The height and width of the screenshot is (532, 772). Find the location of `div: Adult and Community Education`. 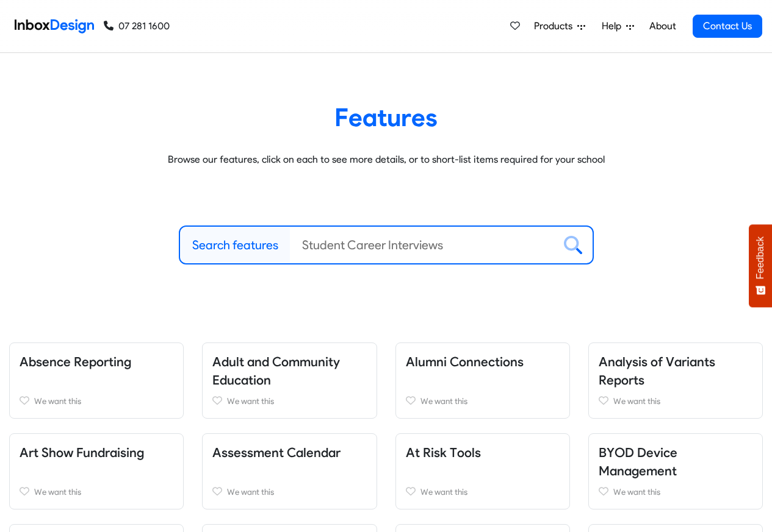

div: Adult and Community Education is located at coordinates (290, 380).